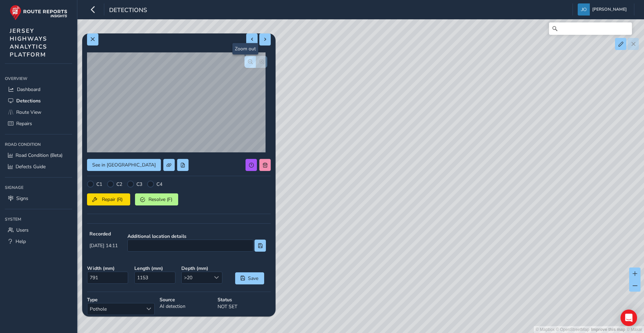 The height and width of the screenshot is (333, 644). What do you see at coordinates (39, 187) in the screenshot?
I see `div: Signage` at bounding box center [39, 187].